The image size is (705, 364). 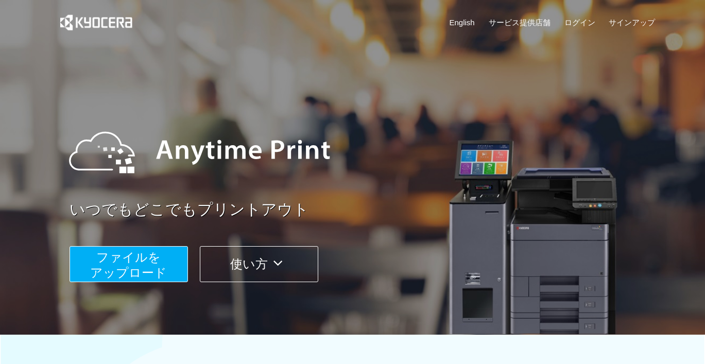 I want to click on span: ファイルを ​​アップロード, so click(x=128, y=265).